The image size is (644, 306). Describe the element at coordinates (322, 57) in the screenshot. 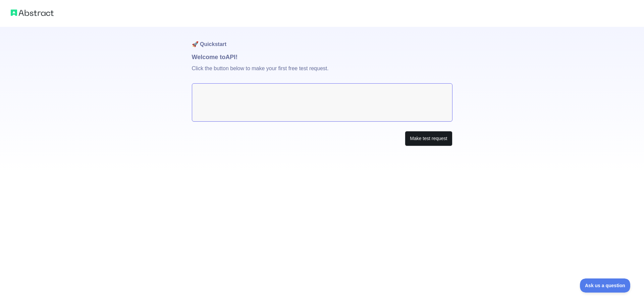

I see `h1: Welcome to API!` at that location.